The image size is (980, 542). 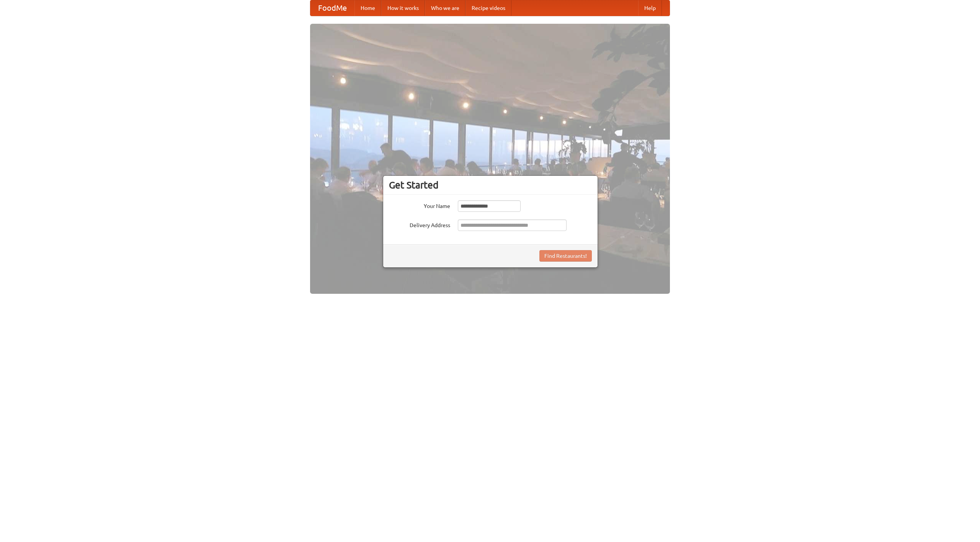 I want to click on label: Your Name, so click(x=420, y=205).